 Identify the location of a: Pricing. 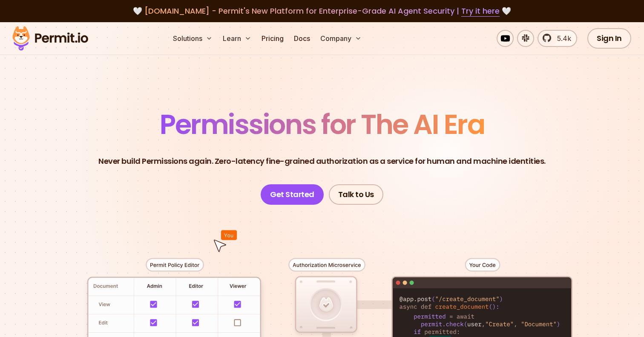
(273, 38).